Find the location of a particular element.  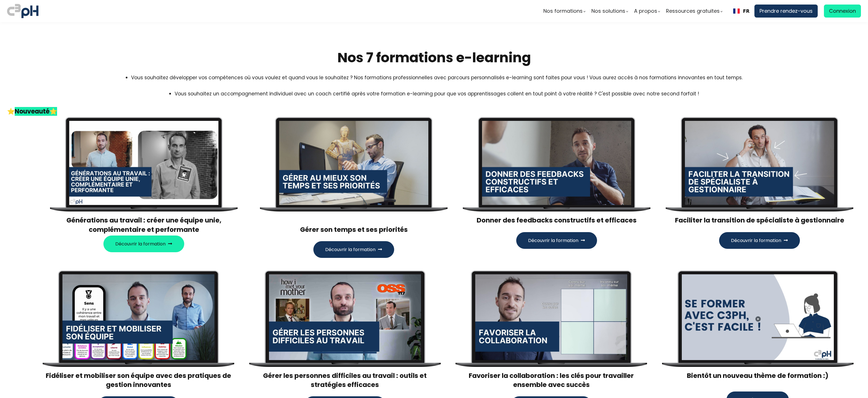

h3: Bientôt un nouveau thème de formation :) is located at coordinates (758, 375).